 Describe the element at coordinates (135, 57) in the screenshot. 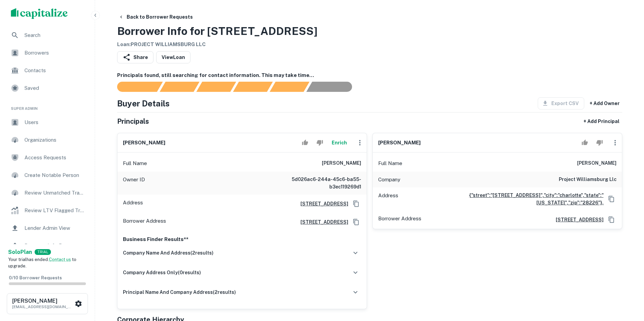

I see `button: Share` at that location.